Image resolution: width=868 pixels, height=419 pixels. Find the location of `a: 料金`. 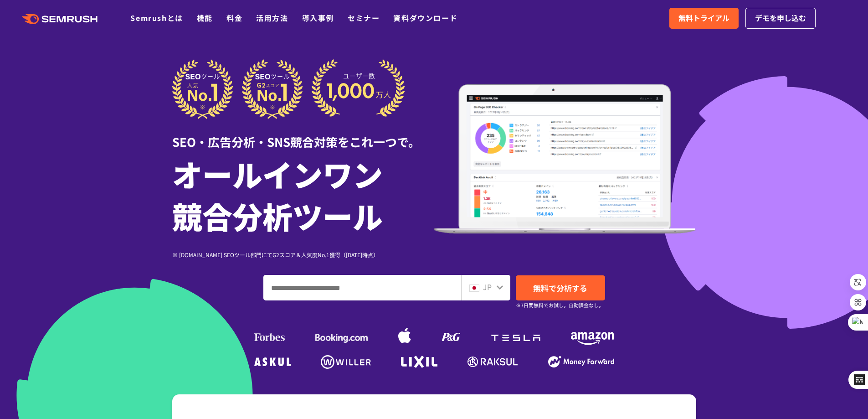

a: 料金 is located at coordinates (234, 18).